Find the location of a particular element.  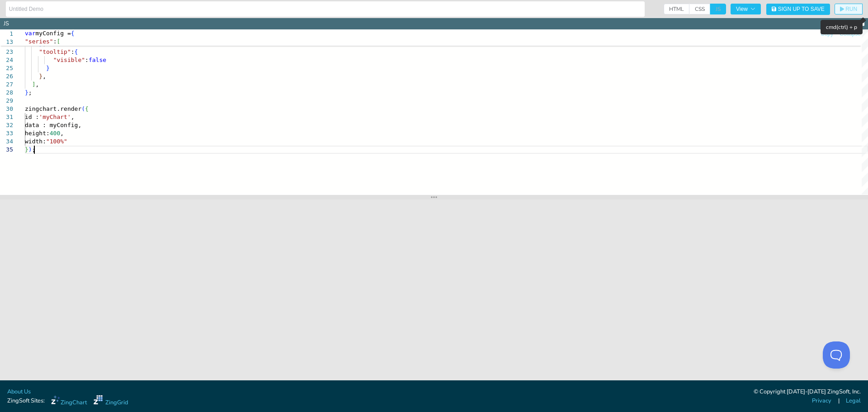

span: "series" is located at coordinates (39, 41).